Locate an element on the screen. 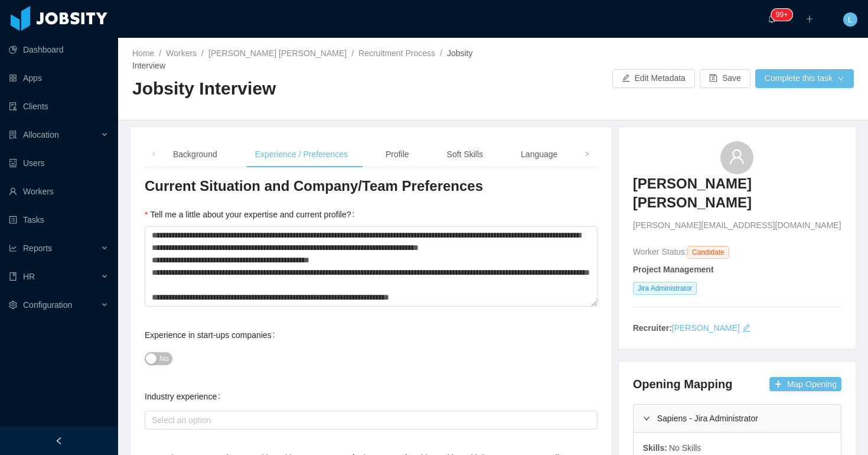 This screenshot has height=455, width=868. button: icon: saveSave is located at coordinates (725, 79).